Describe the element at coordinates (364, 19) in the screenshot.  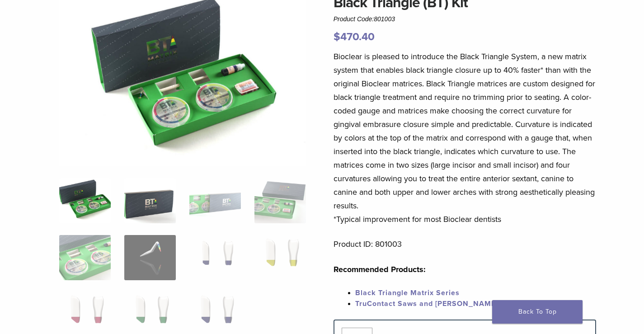
I see `span: Product Code:` at that location.